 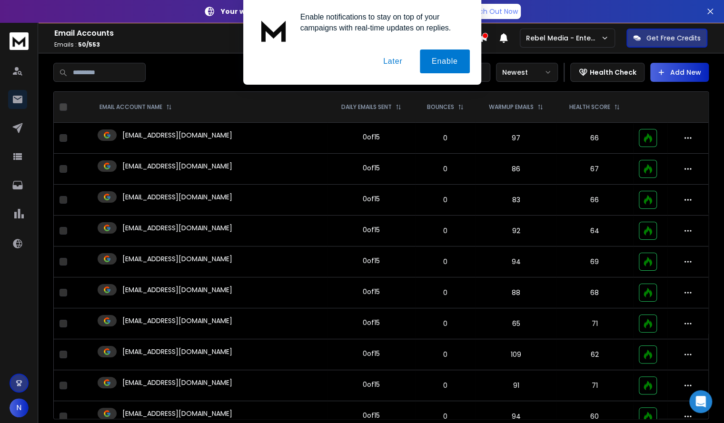 What do you see at coordinates (594, 262) in the screenshot?
I see `td: 69` at bounding box center [594, 262].